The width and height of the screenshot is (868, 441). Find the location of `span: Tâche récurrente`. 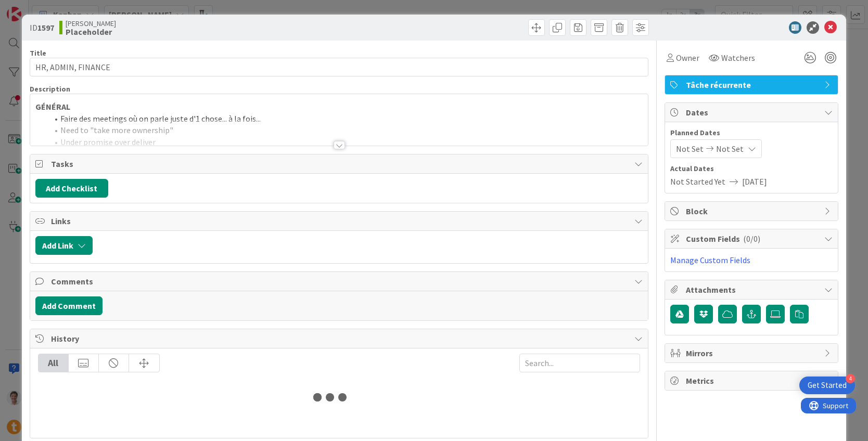

span: Tâche récurrente is located at coordinates (753, 85).